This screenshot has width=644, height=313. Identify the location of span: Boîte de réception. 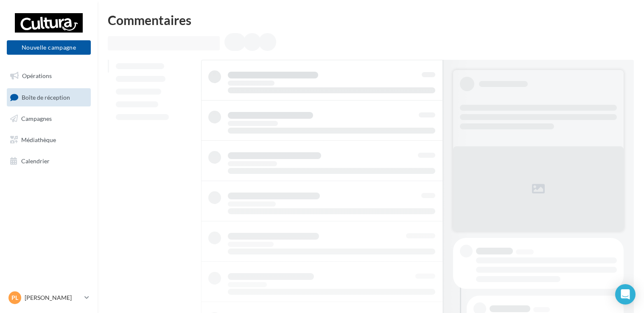
(46, 97).